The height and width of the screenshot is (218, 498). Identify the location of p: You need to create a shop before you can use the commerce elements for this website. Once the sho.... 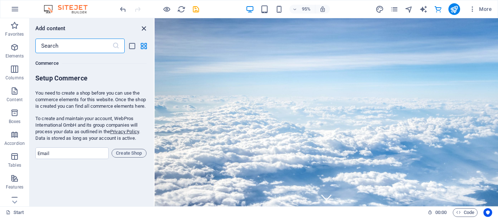
(91, 100).